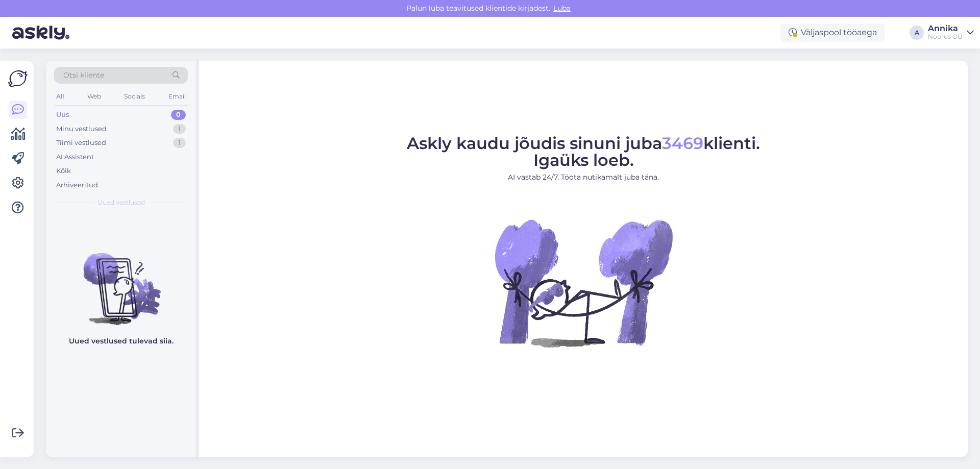 The height and width of the screenshot is (469, 980). Describe the element at coordinates (832, 32) in the screenshot. I see `div: Väljaspool tööaega` at that location.